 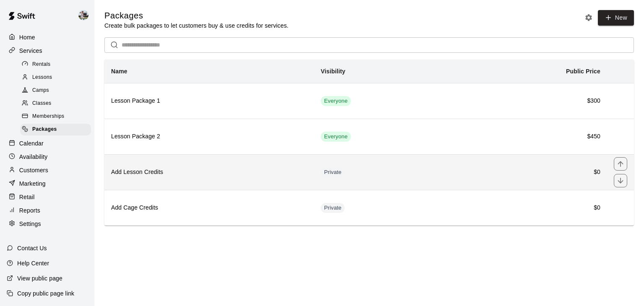 I want to click on div: Lessons, so click(x=55, y=78).